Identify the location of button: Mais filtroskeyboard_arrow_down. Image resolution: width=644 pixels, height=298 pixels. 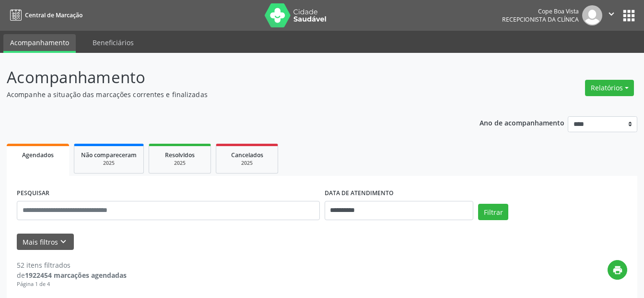
(45, 241).